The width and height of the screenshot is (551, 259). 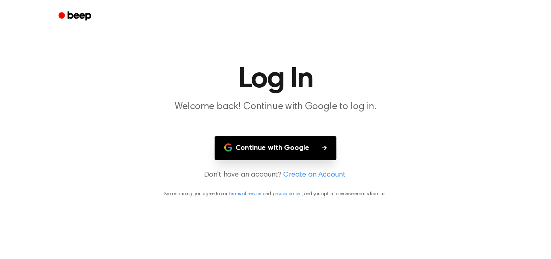 What do you see at coordinates (276, 194) in the screenshot?
I see `p: By continuing, you agree to our and , and you opt in to receive emails from us.` at bounding box center [276, 194].